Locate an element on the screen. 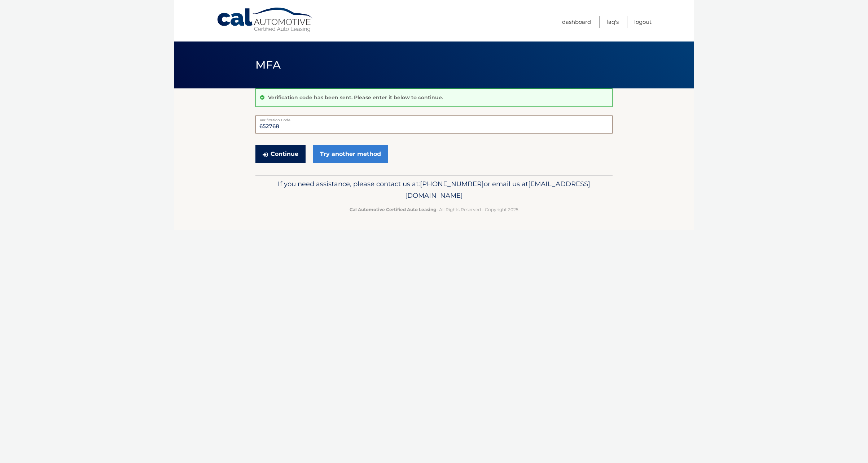 The image size is (868, 463). input: Verification Code is located at coordinates (434, 125).